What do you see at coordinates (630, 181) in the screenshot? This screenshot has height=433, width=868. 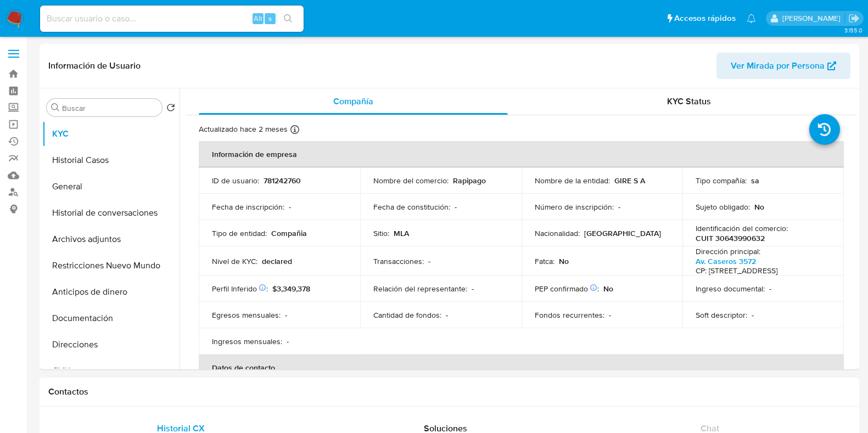 I see `p: GIRE S A` at bounding box center [630, 181].